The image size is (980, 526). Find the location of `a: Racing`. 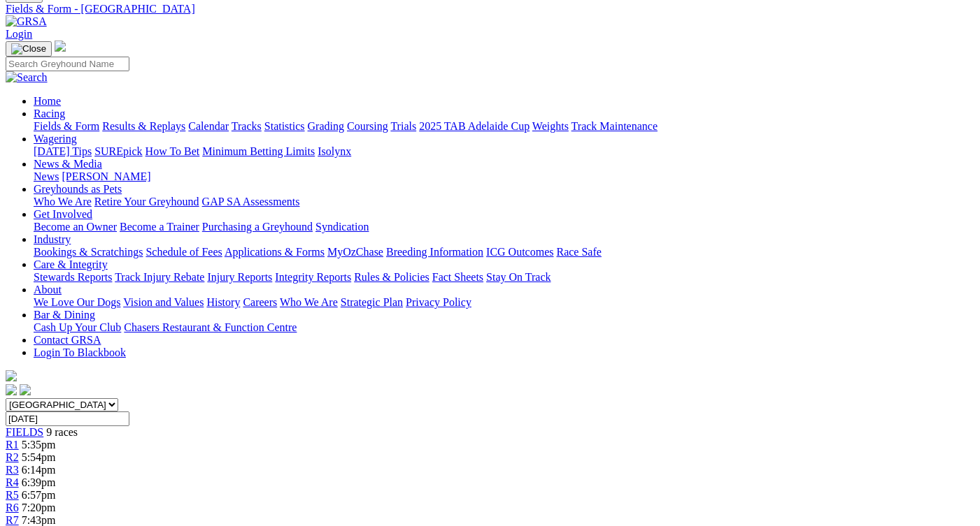

a: Racing is located at coordinates (49, 113).